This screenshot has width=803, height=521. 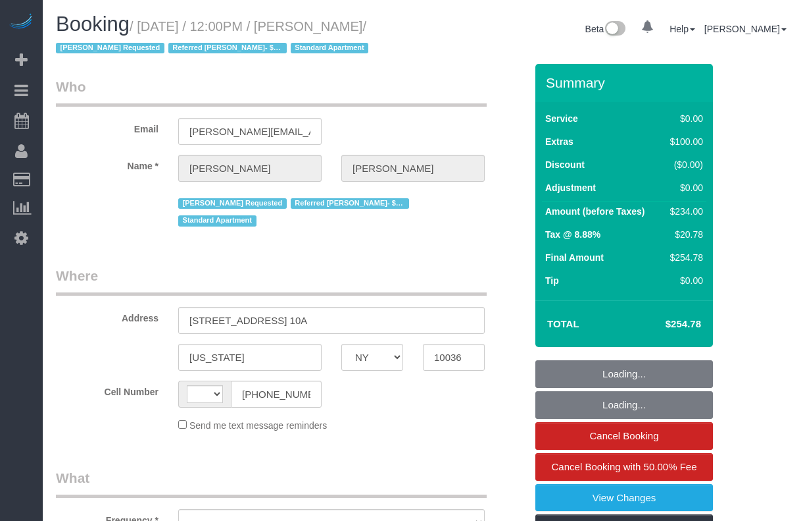 What do you see at coordinates (250, 168) in the screenshot?
I see `input: First Name` at bounding box center [250, 168].